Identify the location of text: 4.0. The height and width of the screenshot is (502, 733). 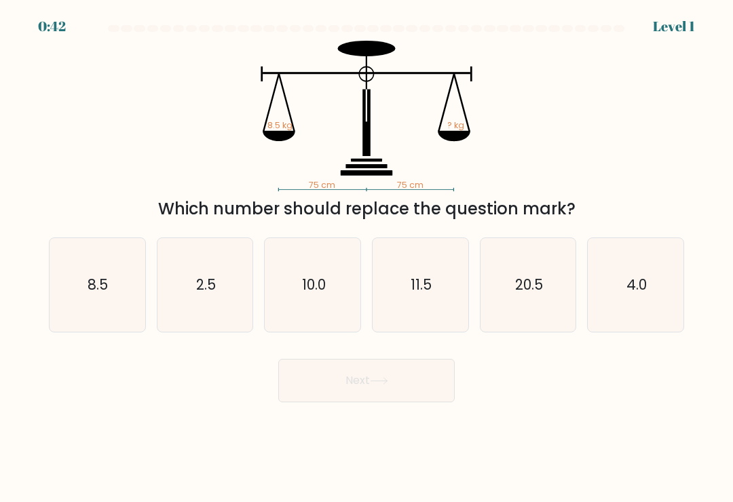
(637, 285).